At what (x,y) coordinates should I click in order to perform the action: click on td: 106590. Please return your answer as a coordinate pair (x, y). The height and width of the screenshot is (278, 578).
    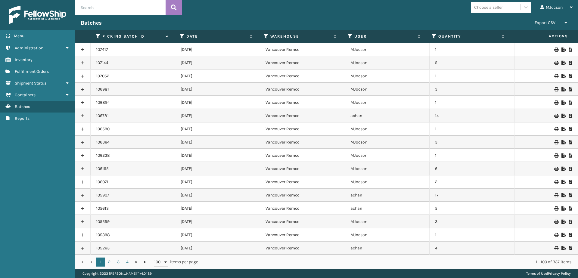
    Looking at the image, I should click on (133, 129).